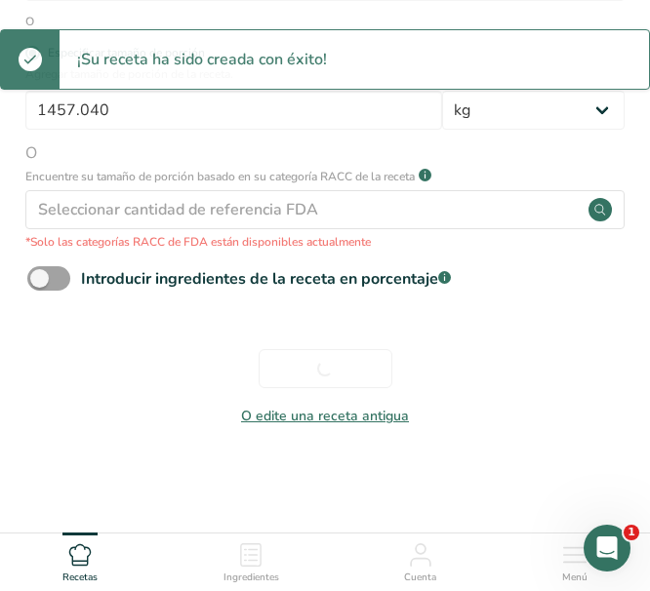 Image resolution: width=650 pixels, height=591 pixels. What do you see at coordinates (575, 578) in the screenshot?
I see `span: Menú` at bounding box center [575, 578].